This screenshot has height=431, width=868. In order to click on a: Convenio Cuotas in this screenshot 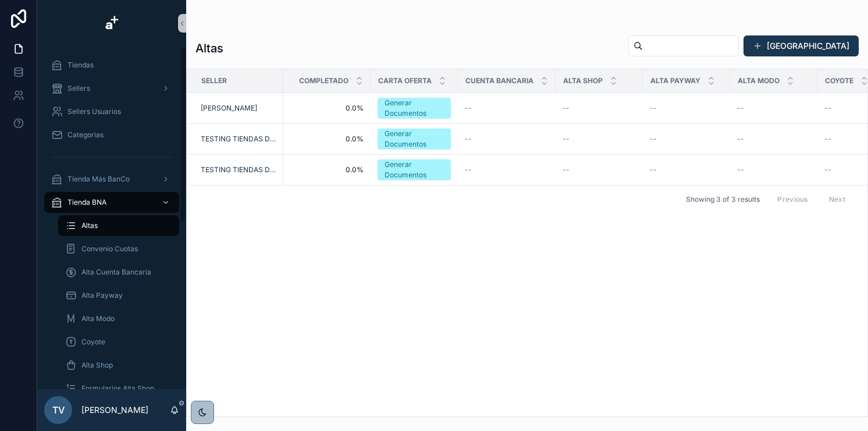, I will do `click(118, 249)`.